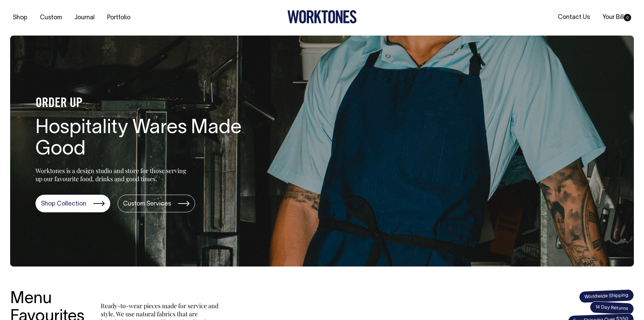 This screenshot has width=644, height=320. Describe the element at coordinates (85, 18) in the screenshot. I see `a: Journal` at that location.